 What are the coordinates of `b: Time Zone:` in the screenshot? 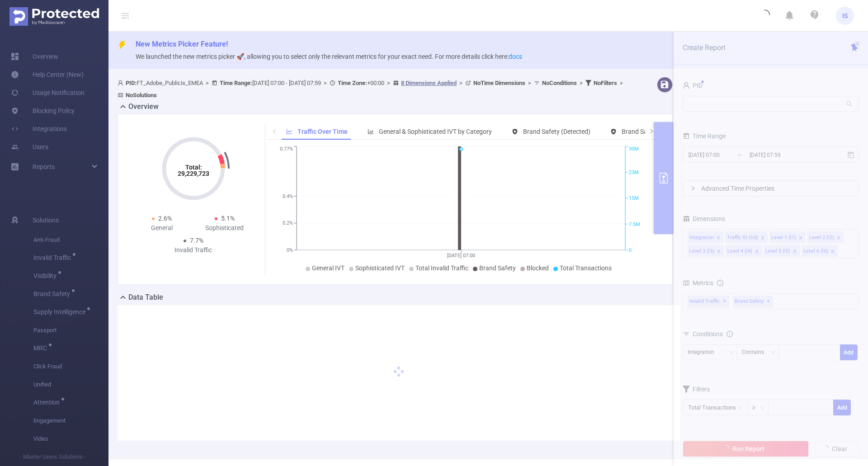 It's located at (352, 82).